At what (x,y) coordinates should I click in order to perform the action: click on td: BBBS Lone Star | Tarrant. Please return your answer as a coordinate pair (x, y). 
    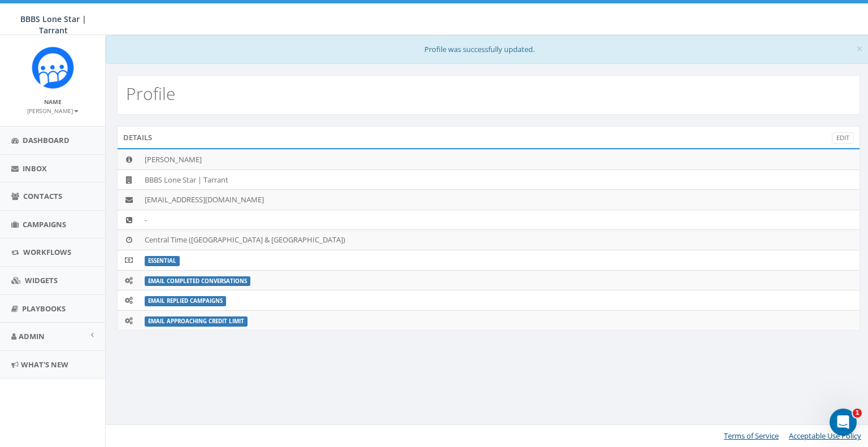
    Looking at the image, I should click on (500, 180).